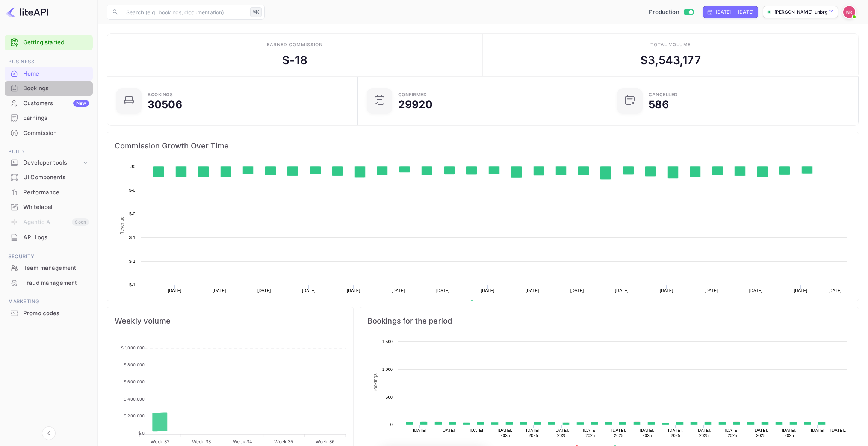  I want to click on div: $ 3,543,177, so click(670, 60).